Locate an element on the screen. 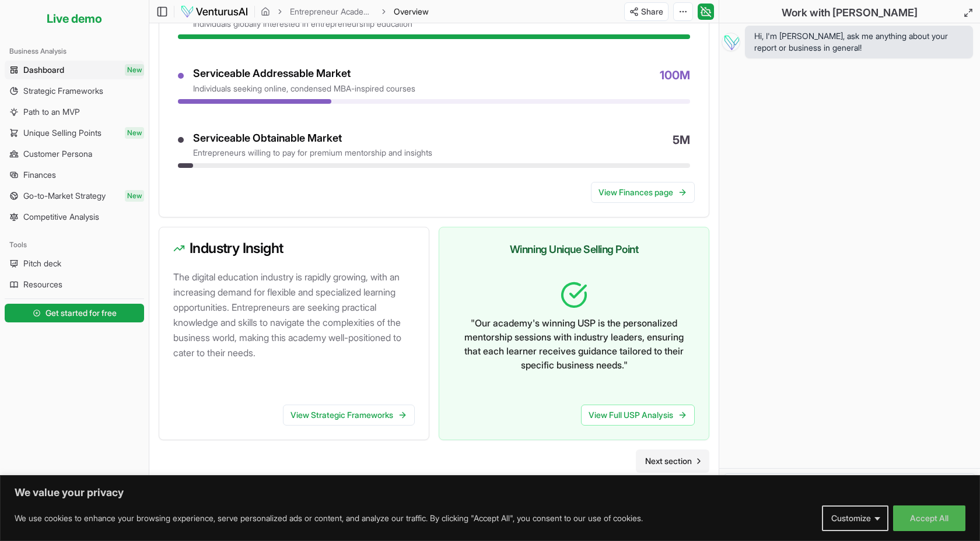 This screenshot has height=541, width=980. span: Customer Persona is located at coordinates (58, 154).